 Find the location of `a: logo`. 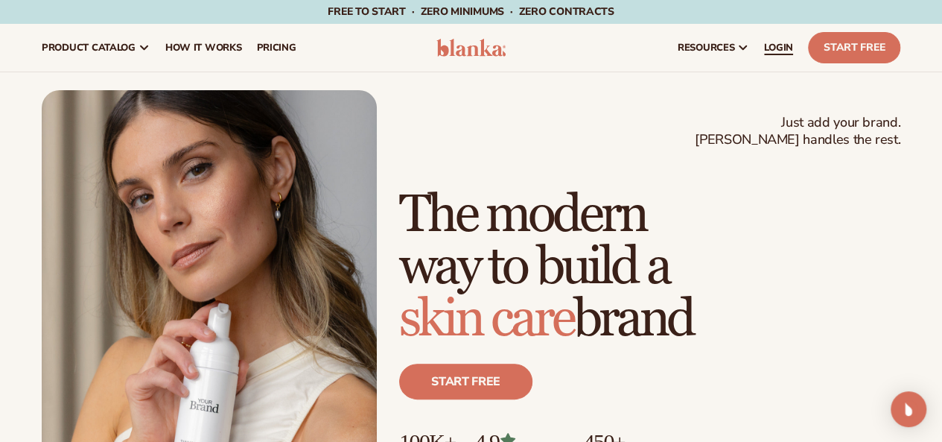

a: logo is located at coordinates (471, 48).